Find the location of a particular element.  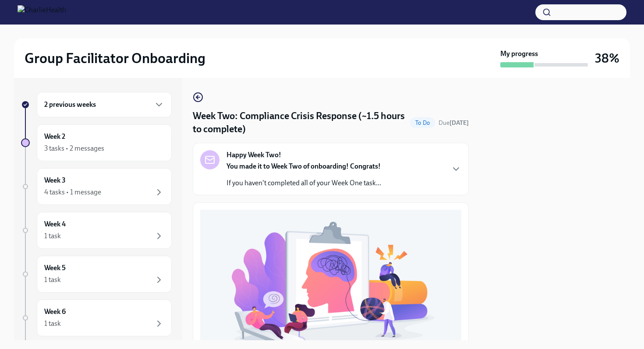

span: Due is located at coordinates (454, 122).